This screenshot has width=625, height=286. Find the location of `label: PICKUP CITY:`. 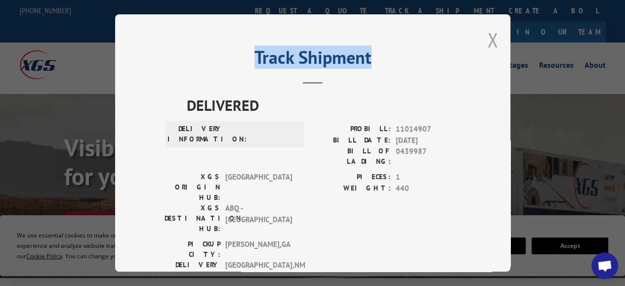

label: PICKUP CITY: is located at coordinates (192, 249).